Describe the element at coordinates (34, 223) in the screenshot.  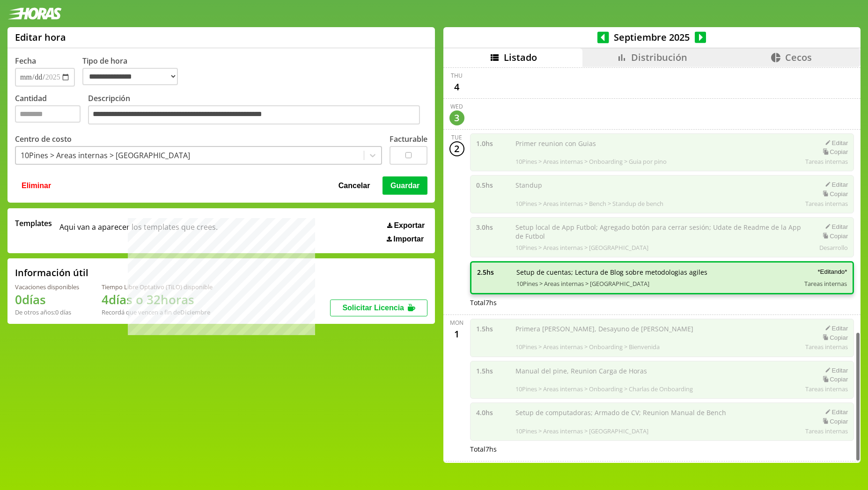
I see `span: Templates` at that location.